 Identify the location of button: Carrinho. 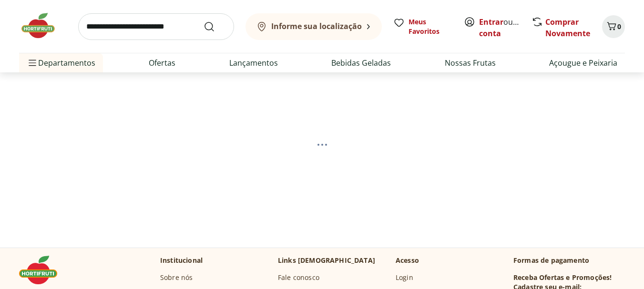
(614, 26).